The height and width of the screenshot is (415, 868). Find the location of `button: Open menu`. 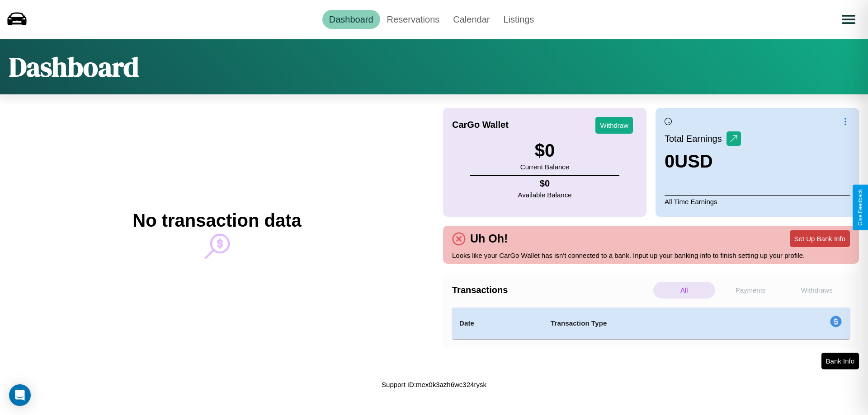

button: Open menu is located at coordinates (848, 19).